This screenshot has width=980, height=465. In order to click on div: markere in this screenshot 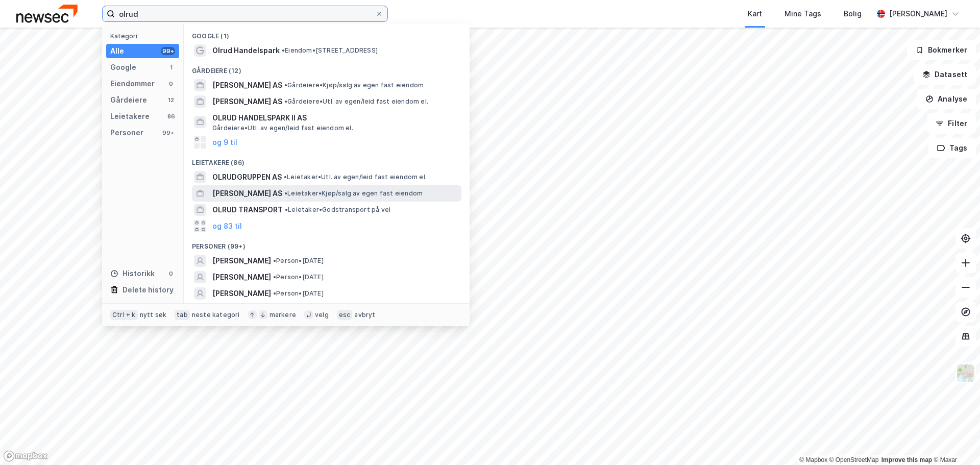, I will do `click(283, 315)`.